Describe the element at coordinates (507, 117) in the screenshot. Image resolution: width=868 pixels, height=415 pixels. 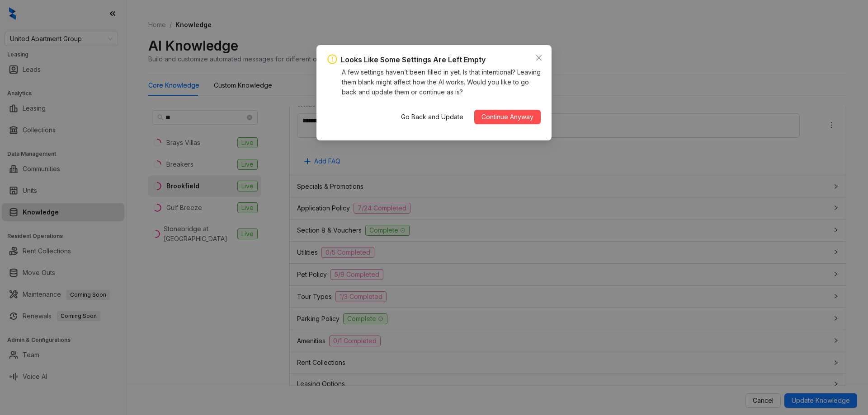
I see `button: Continue Anyway` at that location.